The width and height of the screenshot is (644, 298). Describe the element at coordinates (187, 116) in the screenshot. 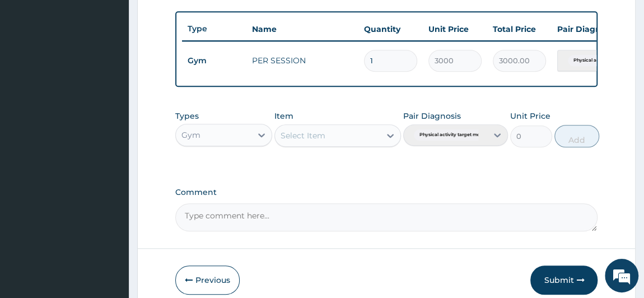

I see `label: Types` at that location.